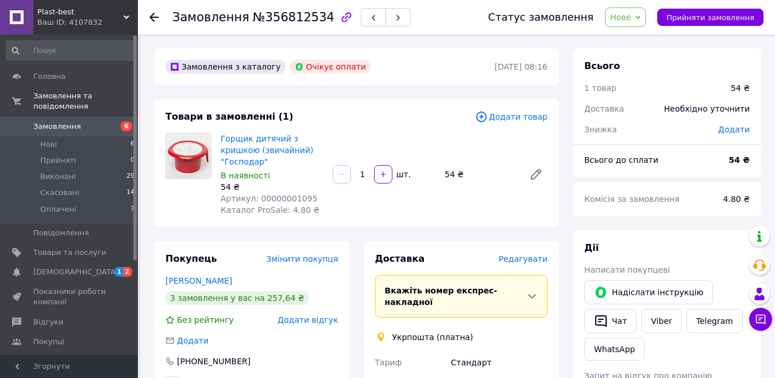 The image size is (775, 378). Describe the element at coordinates (541, 17) in the screenshot. I see `div: Статус замовлення` at that location.